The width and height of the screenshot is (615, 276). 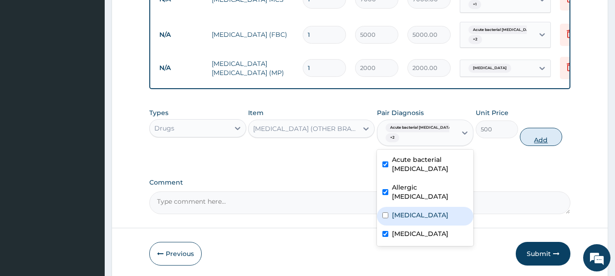 I want to click on button: Previous, so click(x=175, y=254).